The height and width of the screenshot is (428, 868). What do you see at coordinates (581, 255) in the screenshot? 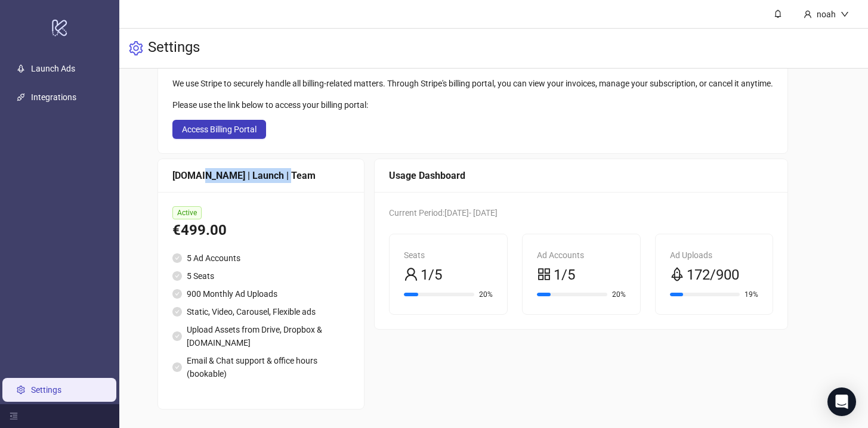
I see `div: Ad Accounts` at bounding box center [581, 255].